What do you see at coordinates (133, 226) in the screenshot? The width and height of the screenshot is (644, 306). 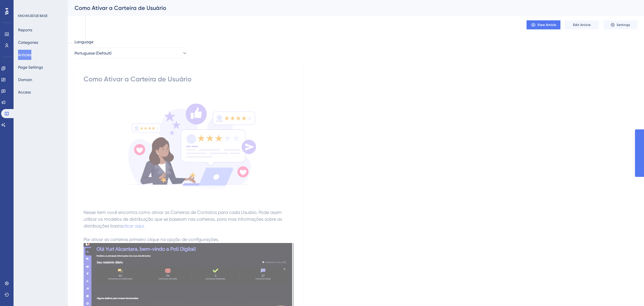 I see `span: clicar aqui` at bounding box center [133, 226].